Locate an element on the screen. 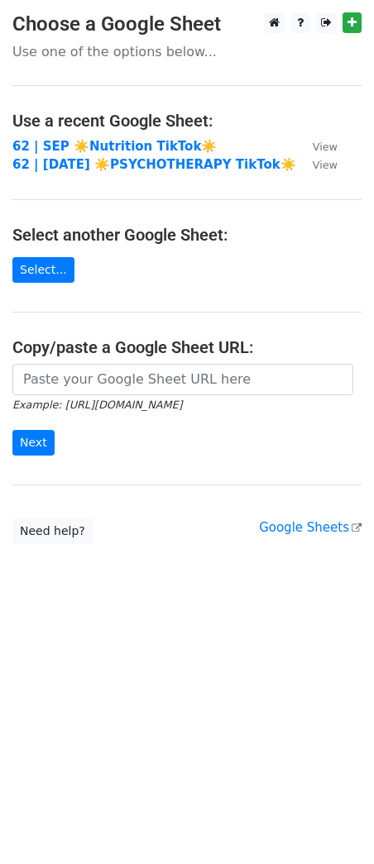 The width and height of the screenshot is (374, 864). h4: Copy/paste a Google Sheet URL: is located at coordinates (187, 347).